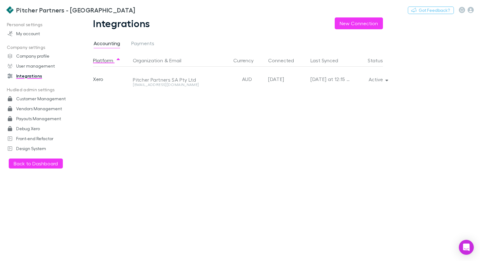 This screenshot has width=480, height=261. What do you see at coordinates (466, 247) in the screenshot?
I see `div: Open Intercom Messenger` at bounding box center [466, 247].